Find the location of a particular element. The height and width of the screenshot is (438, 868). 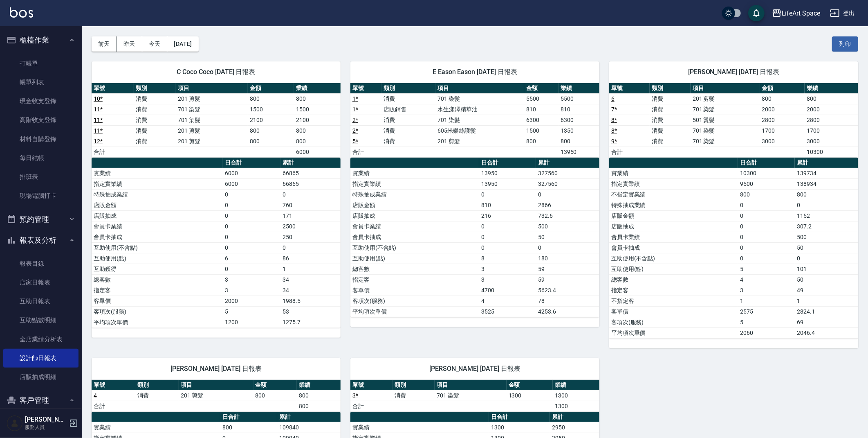

td: 2824.1 is located at coordinates (827, 312).